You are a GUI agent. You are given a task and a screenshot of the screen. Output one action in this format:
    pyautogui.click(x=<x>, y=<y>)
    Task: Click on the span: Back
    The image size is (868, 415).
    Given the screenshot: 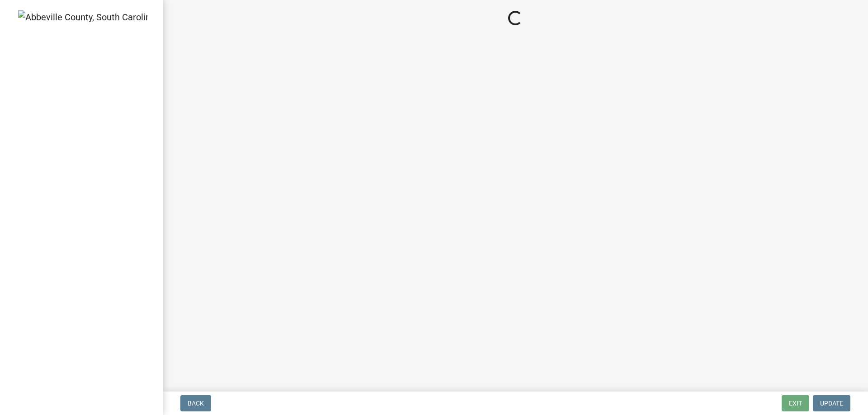 What is the action you would take?
    pyautogui.click(x=196, y=403)
    